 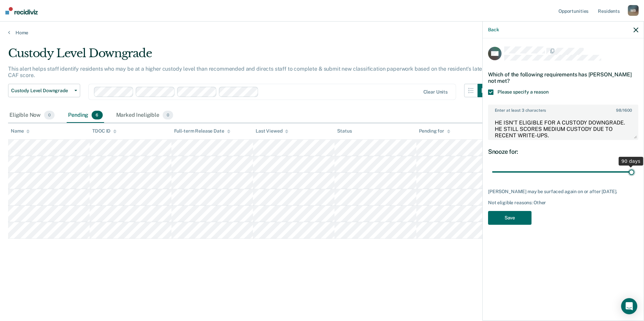 I want to click on div: M B, so click(x=633, y=11).